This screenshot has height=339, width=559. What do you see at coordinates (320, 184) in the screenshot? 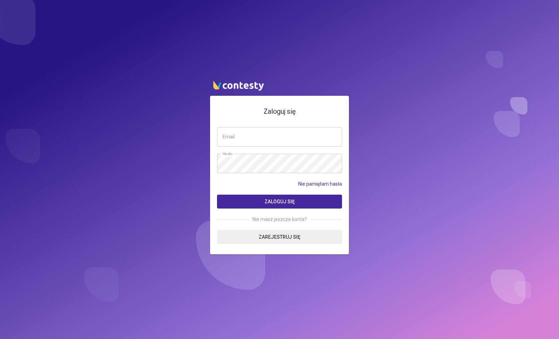
I see `a: Nie pamiętam hasła` at bounding box center [320, 184].